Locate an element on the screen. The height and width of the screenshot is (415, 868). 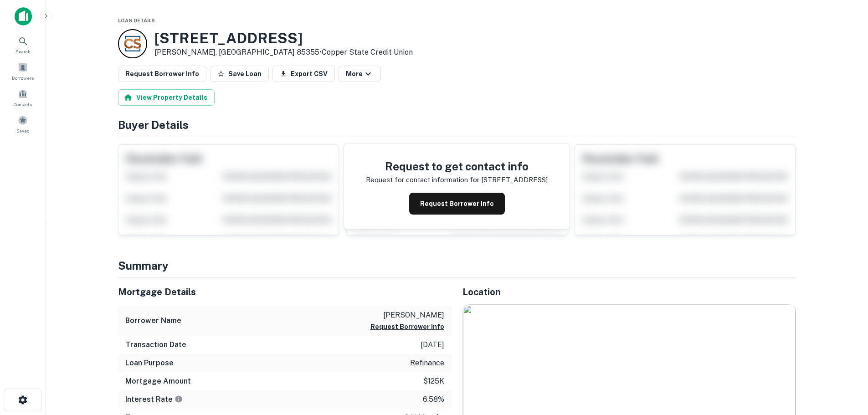
div: Chat Widget is located at coordinates (845, 364).